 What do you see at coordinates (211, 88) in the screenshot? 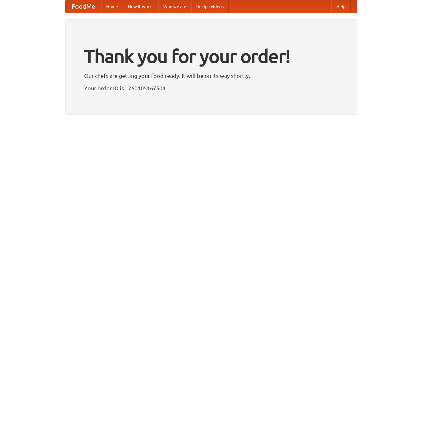
I see `p: Your order ID is 1760105167504.` at bounding box center [211, 88].